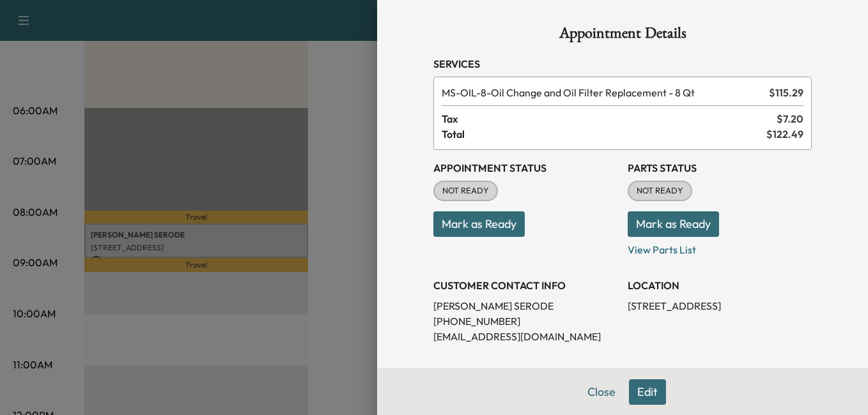  I want to click on span: $ 122.49, so click(784, 134).